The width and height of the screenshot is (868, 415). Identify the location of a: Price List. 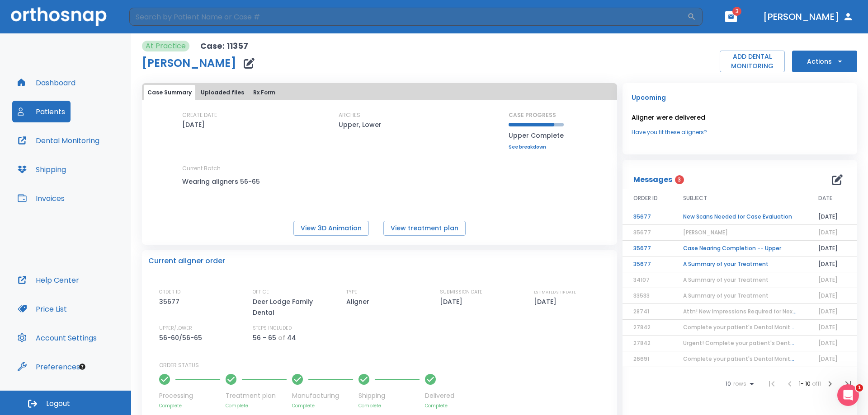
(42, 309).